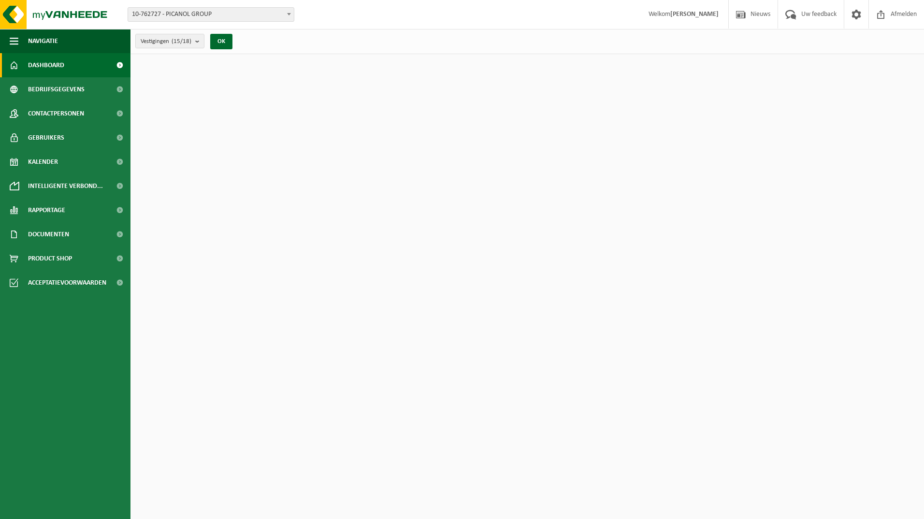 The height and width of the screenshot is (519, 924). I want to click on span: Bedrijfsgegevens, so click(56, 89).